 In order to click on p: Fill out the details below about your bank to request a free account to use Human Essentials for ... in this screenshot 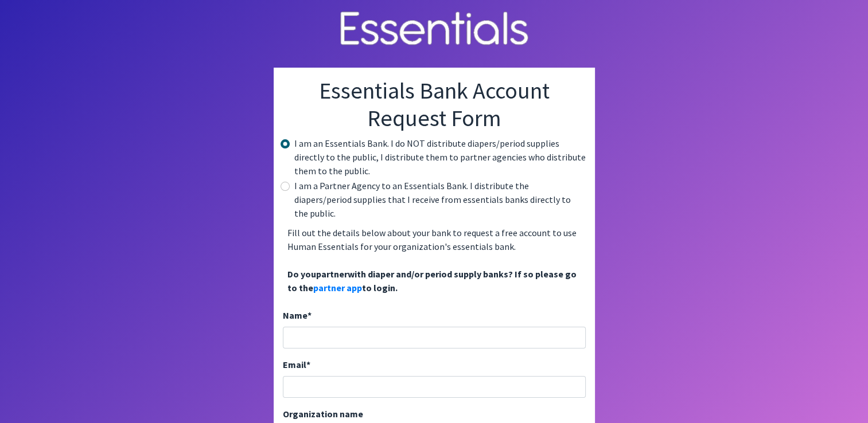, I will do `click(434, 260)`.